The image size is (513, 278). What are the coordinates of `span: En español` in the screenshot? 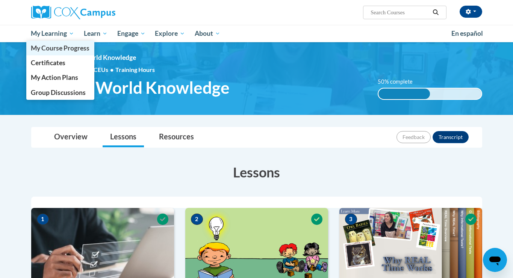 It's located at (467, 33).